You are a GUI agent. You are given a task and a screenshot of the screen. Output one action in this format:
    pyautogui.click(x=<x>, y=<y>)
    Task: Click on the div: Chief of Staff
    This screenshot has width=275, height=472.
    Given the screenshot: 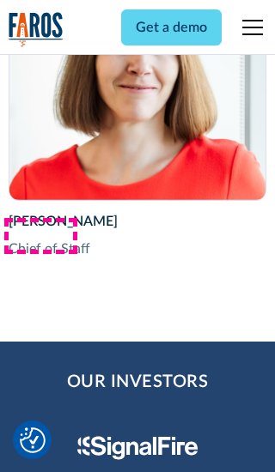 What is the action you would take?
    pyautogui.click(x=137, y=249)
    